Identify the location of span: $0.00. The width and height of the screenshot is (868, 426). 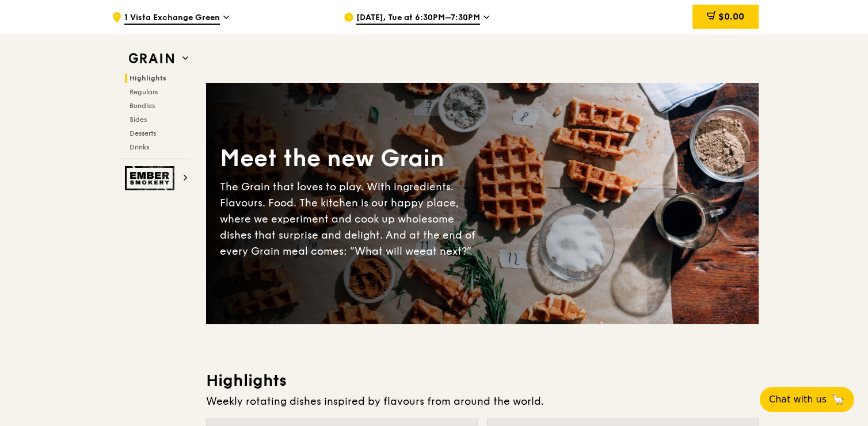
(731, 16).